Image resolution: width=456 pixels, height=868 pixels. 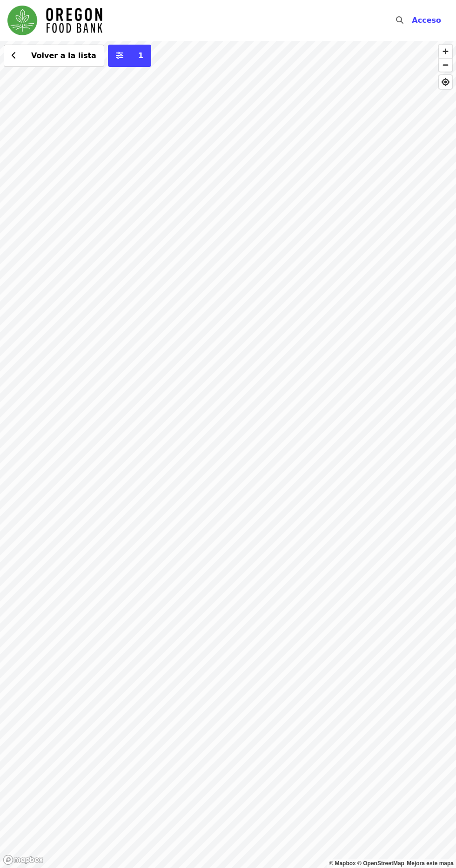 What do you see at coordinates (445, 82) in the screenshot?
I see `button: Encuentra mi ubicación` at bounding box center [445, 82].